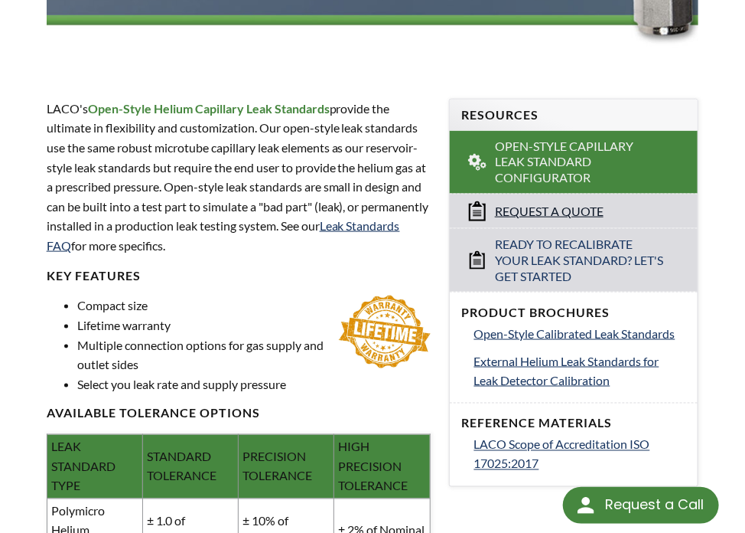 This screenshot has height=533, width=745. I want to click on h4: available Tolerance options, so click(239, 413).